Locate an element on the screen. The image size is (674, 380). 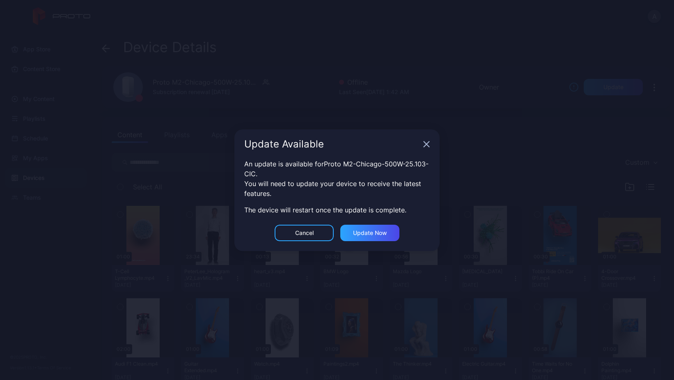
div: You will need to update your device to receive the latest features. is located at coordinates (337, 188).